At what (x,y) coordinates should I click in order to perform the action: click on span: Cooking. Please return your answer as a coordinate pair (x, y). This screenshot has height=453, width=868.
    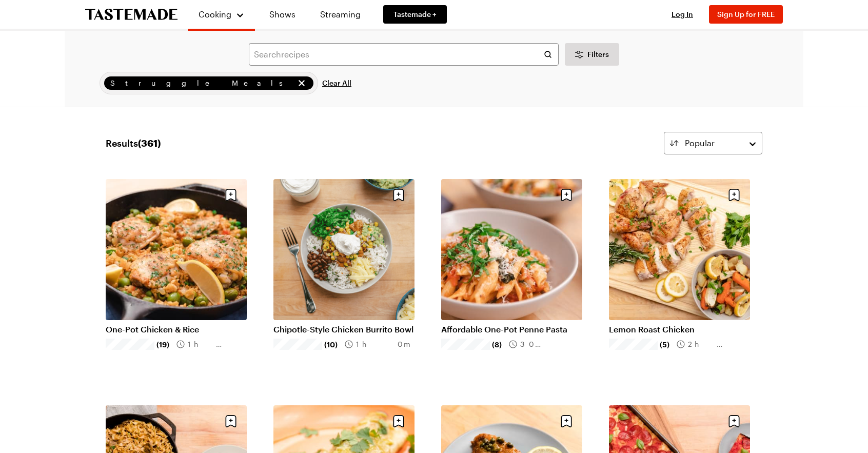
    Looking at the image, I should click on (215, 14).